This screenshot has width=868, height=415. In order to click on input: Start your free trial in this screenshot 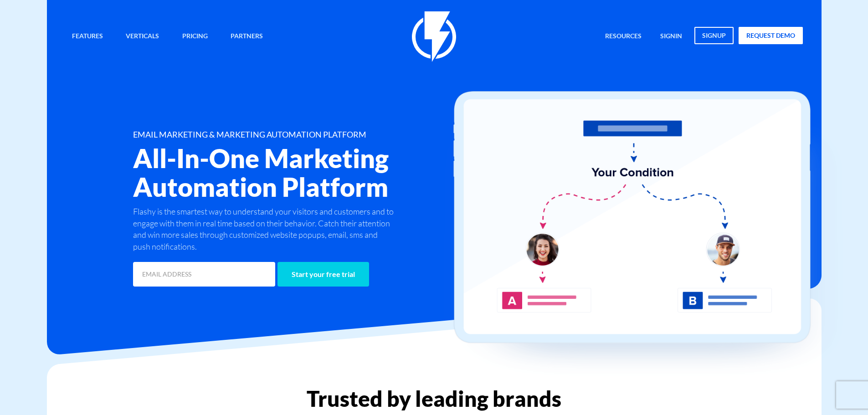, I will do `click(323, 274)`.